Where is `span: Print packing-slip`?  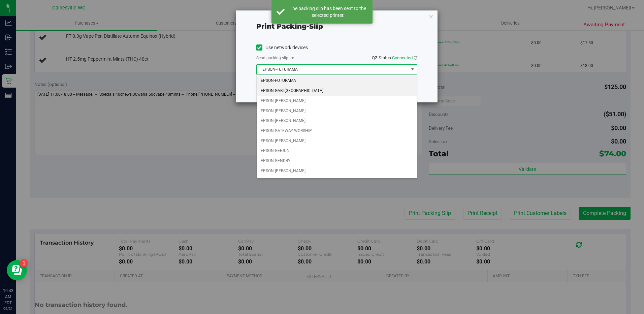 span: Print packing-slip is located at coordinates (289, 26).